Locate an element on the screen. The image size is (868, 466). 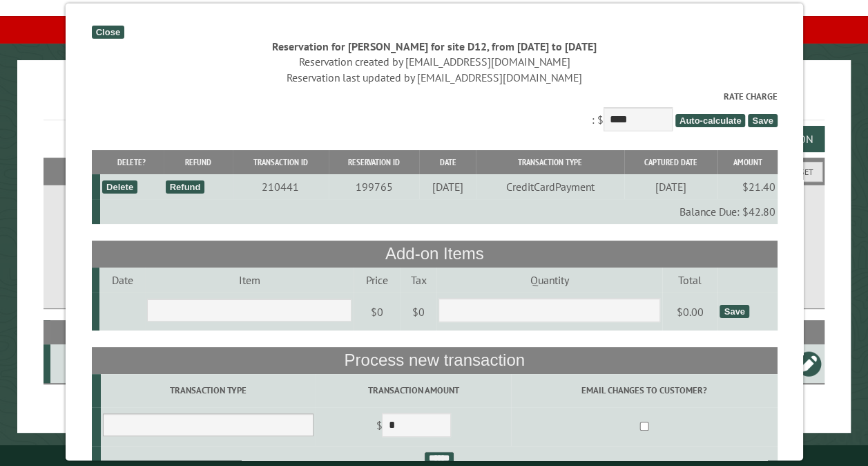
th: Refund is located at coordinates (198, 161).